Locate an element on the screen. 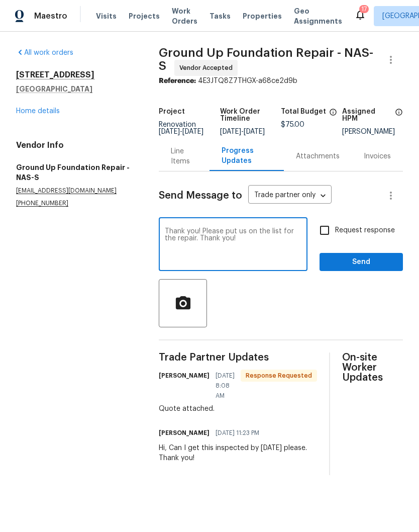  div: Invoices is located at coordinates (378, 157).